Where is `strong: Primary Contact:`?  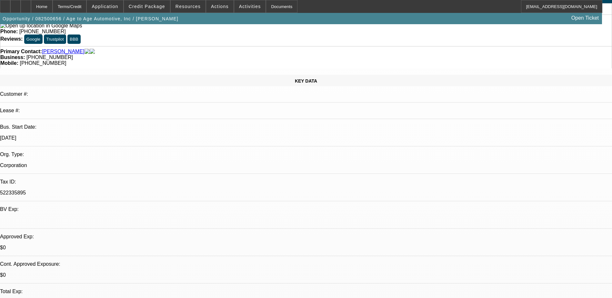
strong: Primary Contact: is located at coordinates (21, 52).